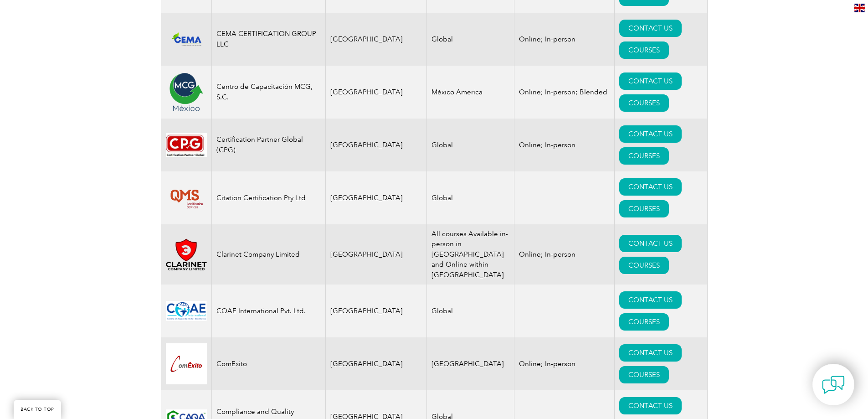 Image resolution: width=868 pixels, height=419 pixels. What do you see at coordinates (471, 92) in the screenshot?
I see `td: México America` at bounding box center [471, 92].